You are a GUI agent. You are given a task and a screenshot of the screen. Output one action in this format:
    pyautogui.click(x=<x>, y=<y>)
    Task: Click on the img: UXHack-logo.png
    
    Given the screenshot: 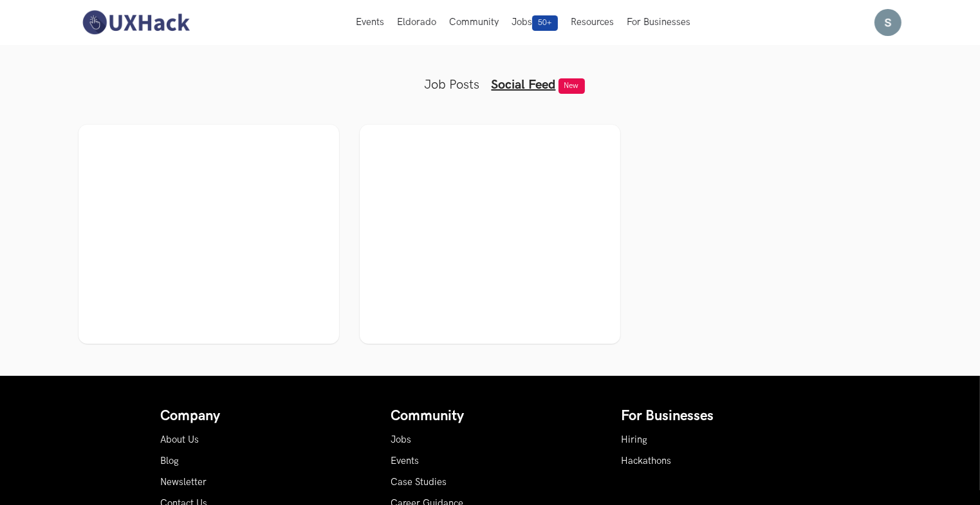 What is the action you would take?
    pyautogui.click(x=136, y=23)
    